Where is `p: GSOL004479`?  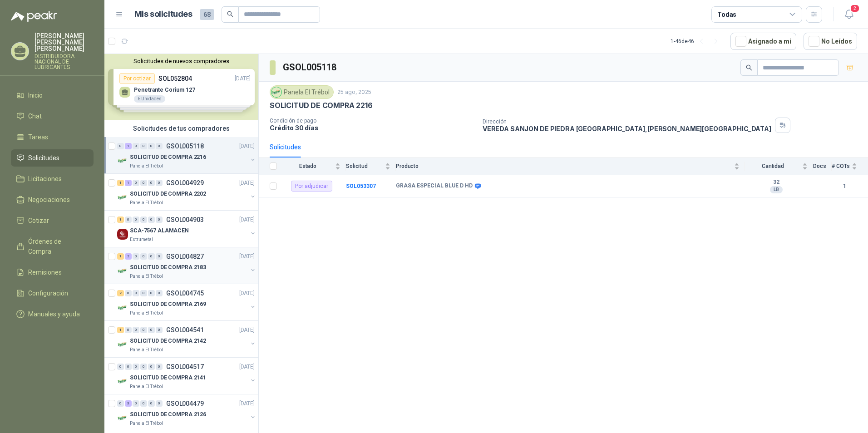 p: GSOL004479 is located at coordinates (185, 403).